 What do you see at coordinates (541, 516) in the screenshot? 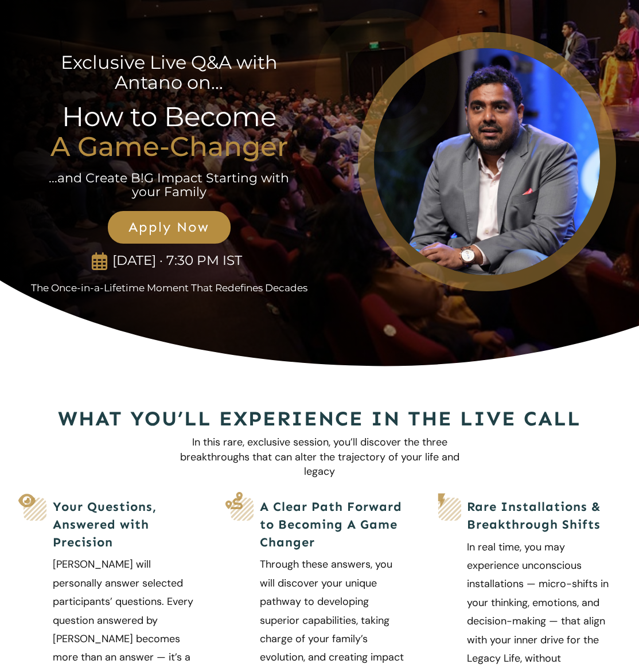
I see `h5: Rare Installations & Breakthrough Shifts` at bounding box center [541, 516].